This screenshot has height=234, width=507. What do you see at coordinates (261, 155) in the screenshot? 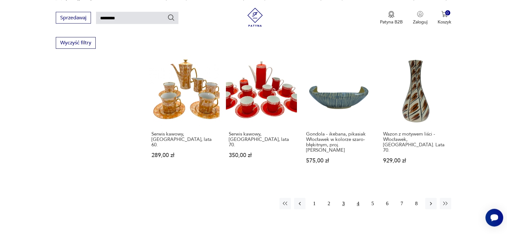
I see `p: 350,00 zł` at bounding box center [261, 155].